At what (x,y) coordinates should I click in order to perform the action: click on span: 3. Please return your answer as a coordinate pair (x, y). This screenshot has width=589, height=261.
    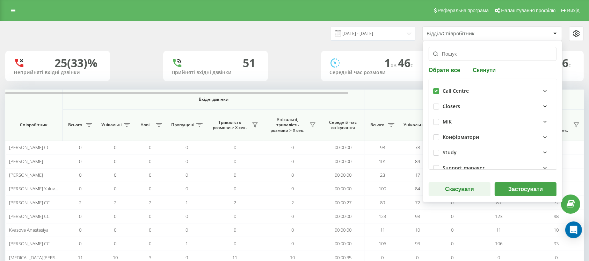
    Looking at the image, I should click on (150, 257).